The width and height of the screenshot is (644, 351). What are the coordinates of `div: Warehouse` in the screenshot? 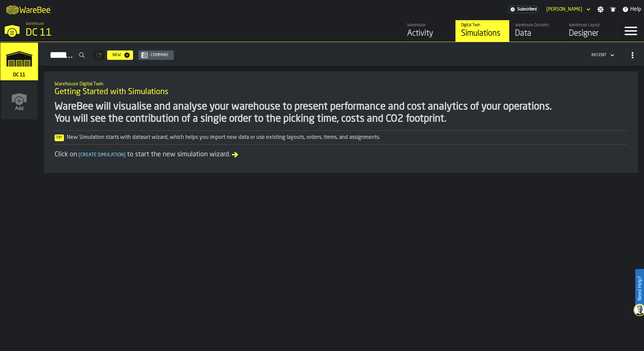 It's located at (428, 25).